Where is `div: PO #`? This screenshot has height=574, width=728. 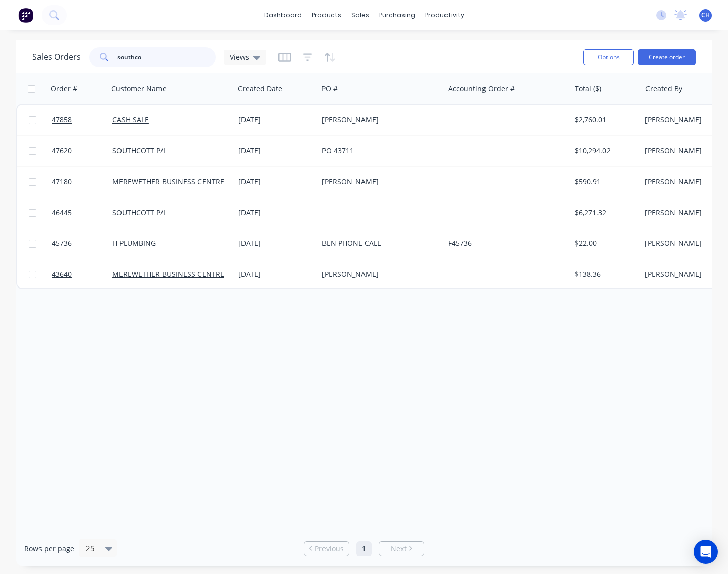
div: PO # is located at coordinates (329, 88).